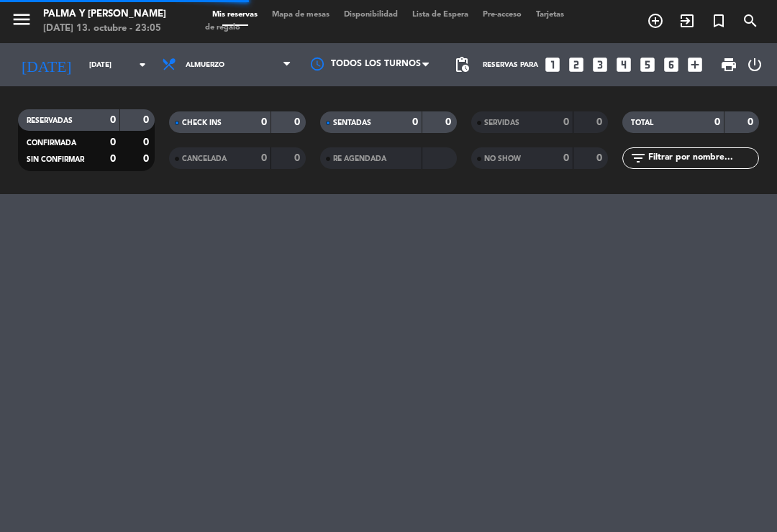 The height and width of the screenshot is (532, 777). What do you see at coordinates (503, 15) in the screenshot?
I see `span: Pre-acceso` at bounding box center [503, 15].